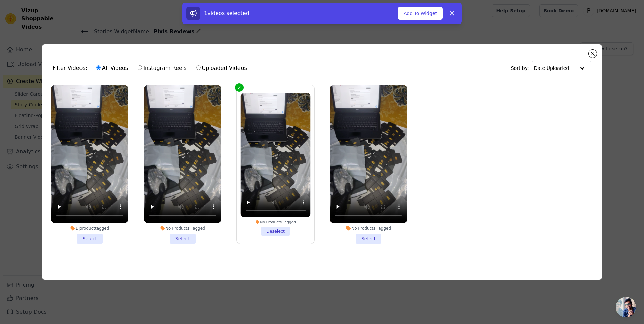 This screenshot has width=644, height=324. I want to click on div: Filter Videos:, so click(152, 68).